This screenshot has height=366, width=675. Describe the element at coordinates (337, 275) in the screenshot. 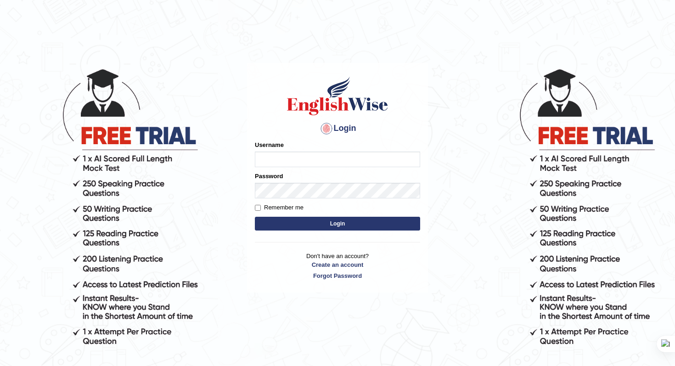

I see `a: Forgot Password` at that location.